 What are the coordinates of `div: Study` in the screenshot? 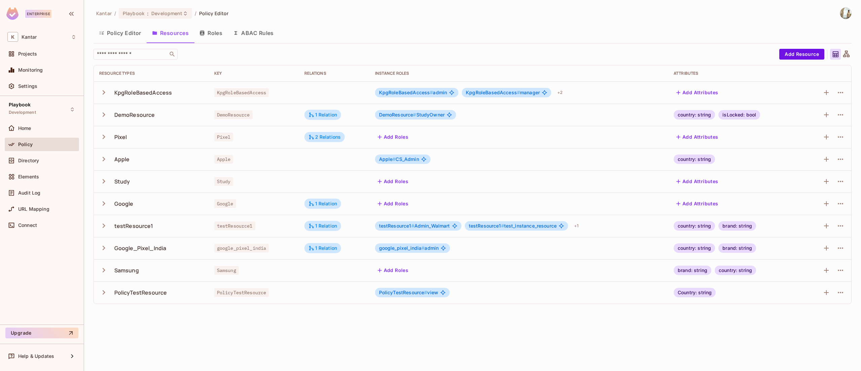 It's located at (122, 181).